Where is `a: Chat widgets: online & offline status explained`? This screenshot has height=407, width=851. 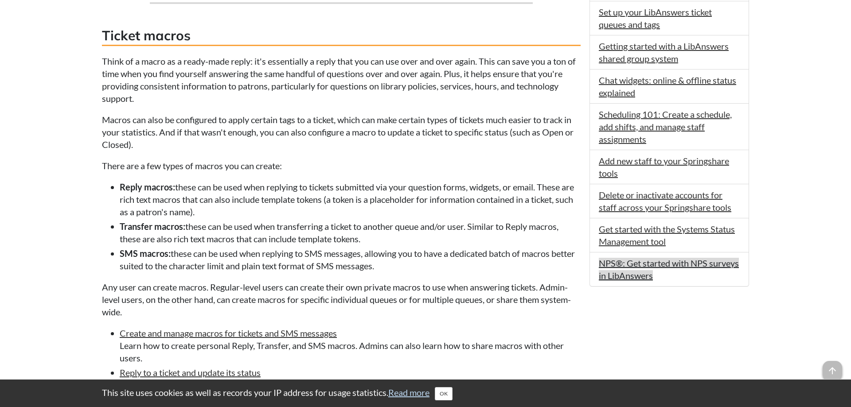 a: Chat widgets: online & offline status explained is located at coordinates (668, 86).